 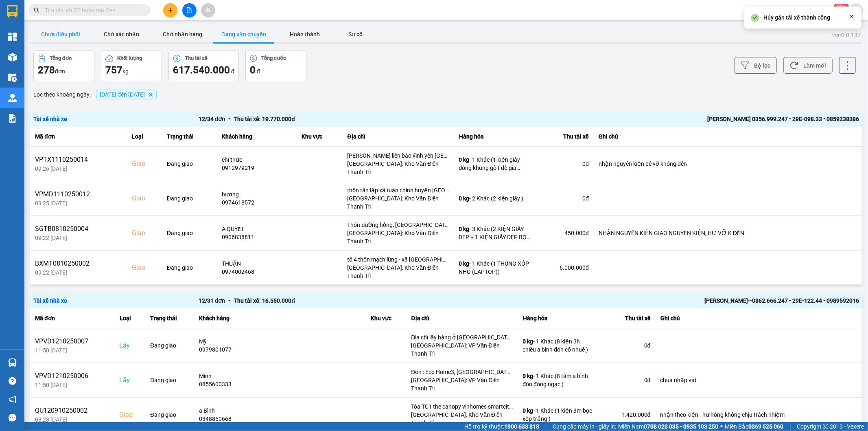 I want to click on div: chí thức, so click(x=257, y=160).